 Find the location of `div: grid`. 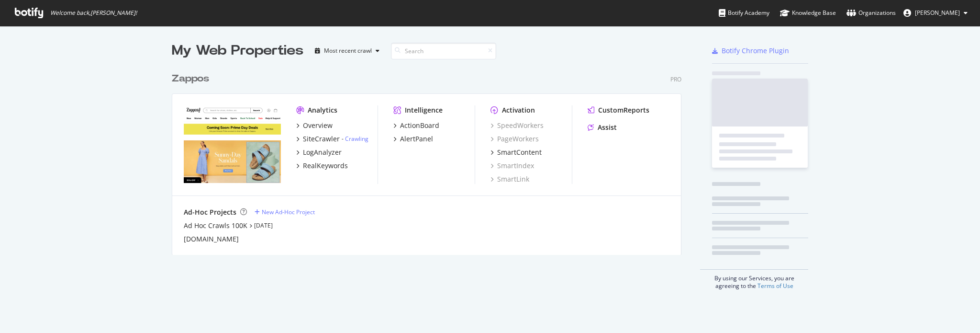

div: grid is located at coordinates (430, 158).